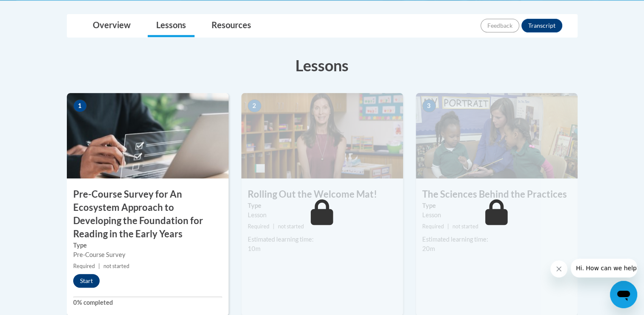 The height and width of the screenshot is (315, 644). Describe the element at coordinates (37, 9) in the screenshot. I see `span: Hi. How can we help?` at that location.